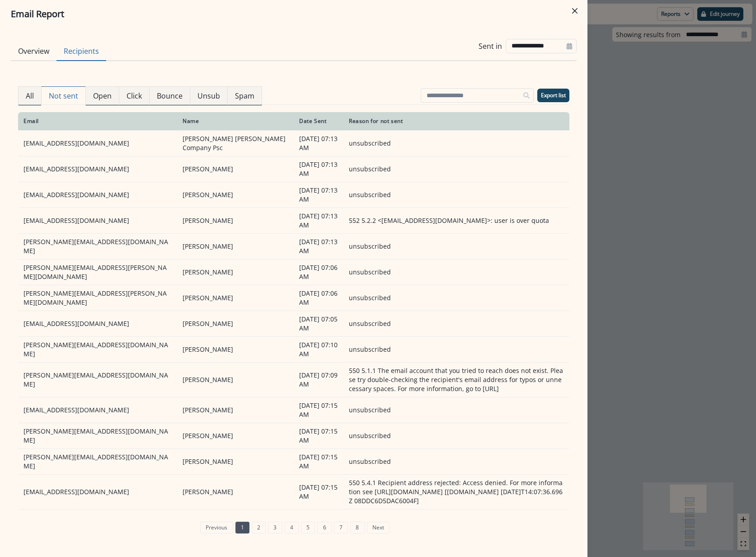 The height and width of the screenshot is (557, 756). I want to click on div: Email, so click(97, 121).